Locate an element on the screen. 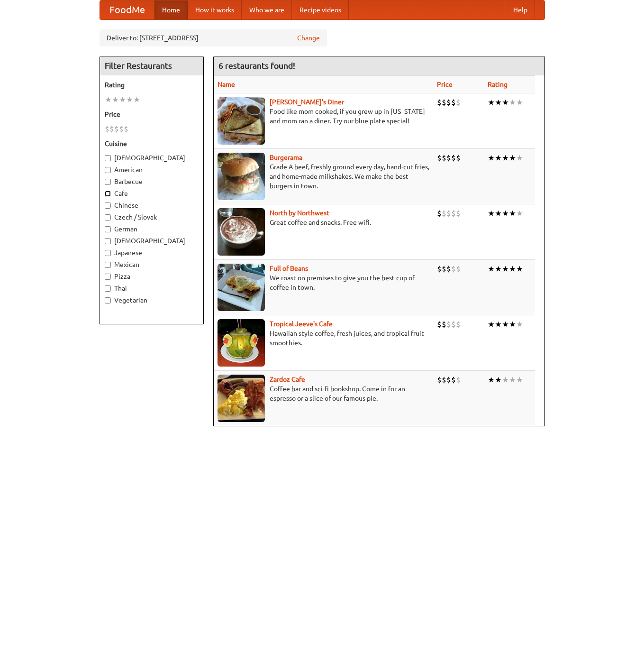 Image resolution: width=644 pixels, height=671 pixels. ng-pluralize: 6 restaurants found! is located at coordinates (257, 66).